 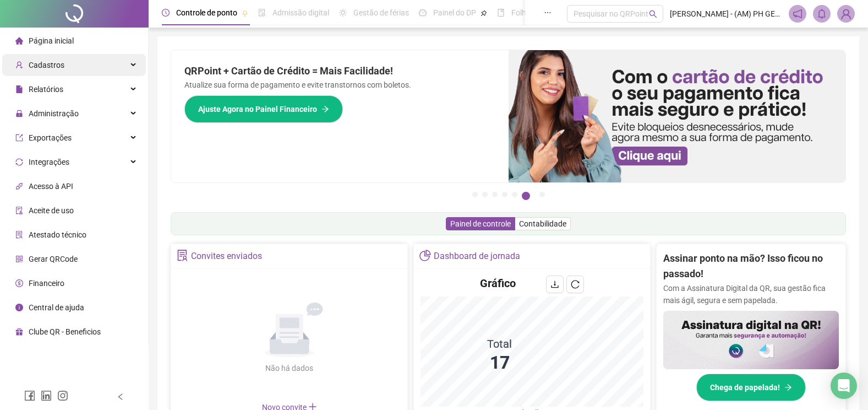 What do you see at coordinates (501, 12) in the screenshot?
I see `span: book` at bounding box center [501, 12].